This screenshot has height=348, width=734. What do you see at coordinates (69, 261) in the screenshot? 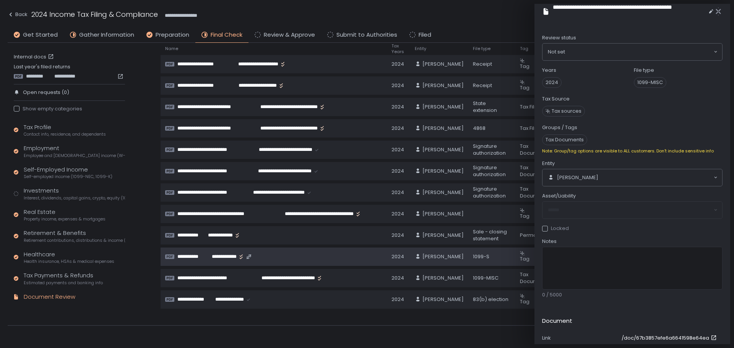
I see `span: Health insurance, HSAs & medical expenses` at bounding box center [69, 261].